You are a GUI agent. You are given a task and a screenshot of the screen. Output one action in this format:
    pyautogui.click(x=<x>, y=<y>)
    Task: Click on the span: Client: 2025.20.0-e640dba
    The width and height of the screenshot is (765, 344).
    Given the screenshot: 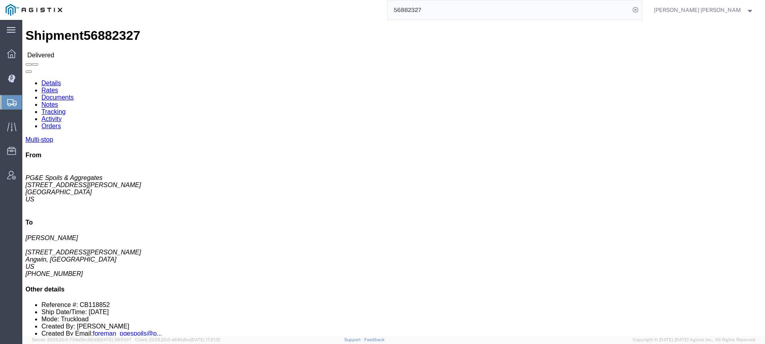 What is the action you would take?
    pyautogui.click(x=178, y=340)
    